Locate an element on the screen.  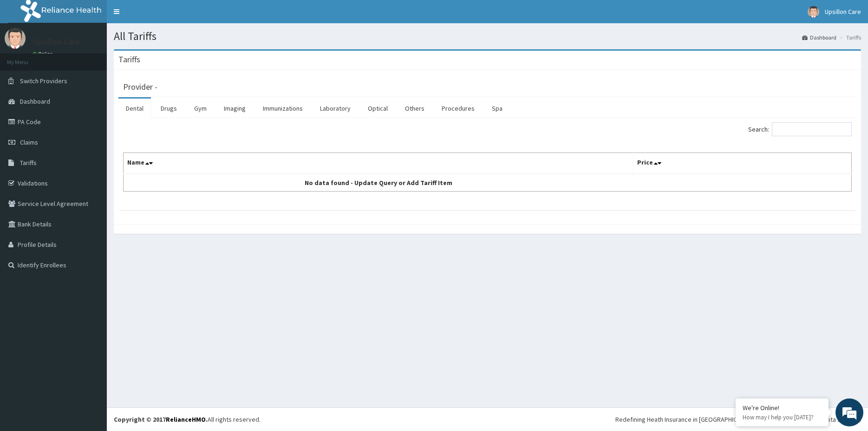
a: Optical is located at coordinates (378, 108).